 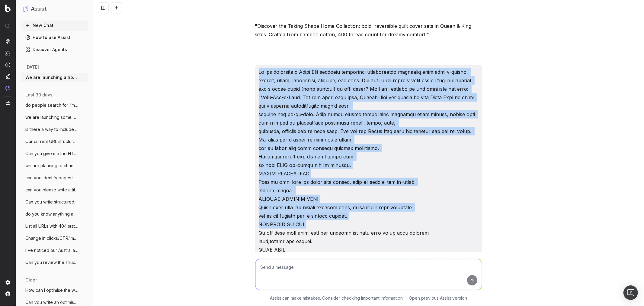 I want to click on button: Assist, so click(x=54, y=9).